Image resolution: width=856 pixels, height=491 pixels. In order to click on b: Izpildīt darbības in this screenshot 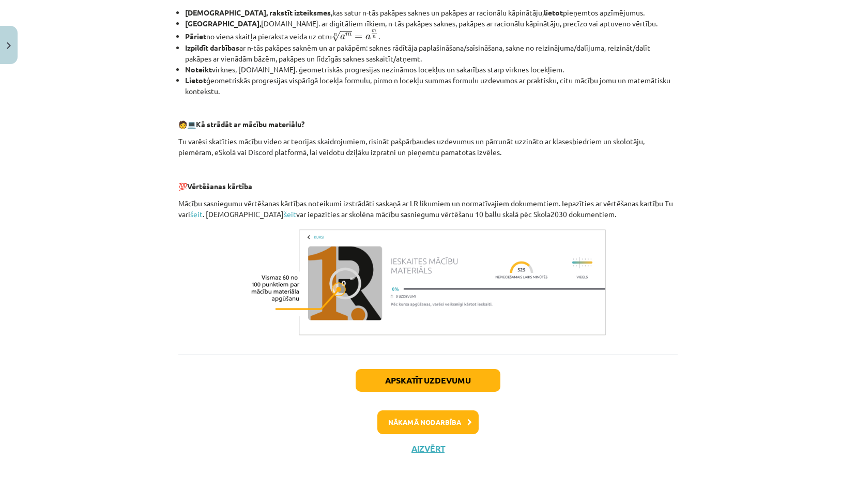, I will do `click(212, 48)`.